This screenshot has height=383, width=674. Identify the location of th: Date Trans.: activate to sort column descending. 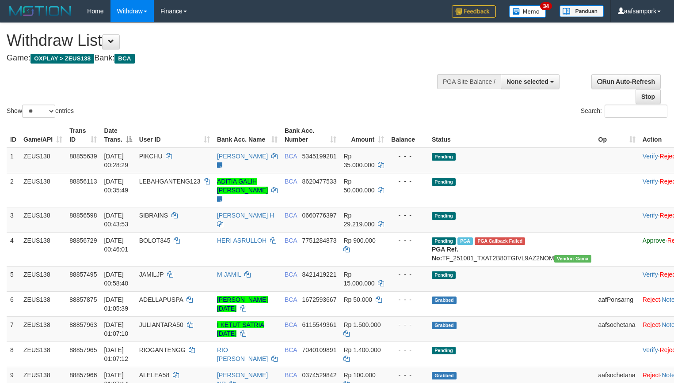
(118, 135).